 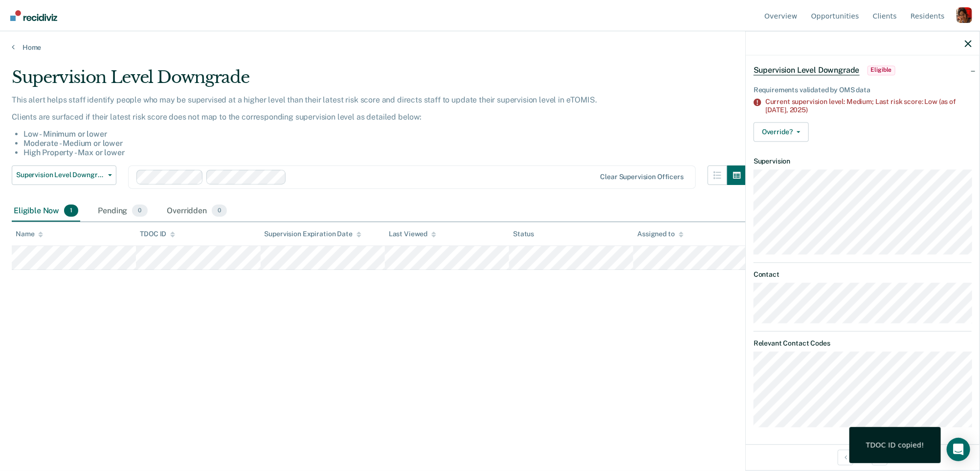 What do you see at coordinates (313, 234) in the screenshot?
I see `div: Supervision Expiration Date` at bounding box center [313, 234].